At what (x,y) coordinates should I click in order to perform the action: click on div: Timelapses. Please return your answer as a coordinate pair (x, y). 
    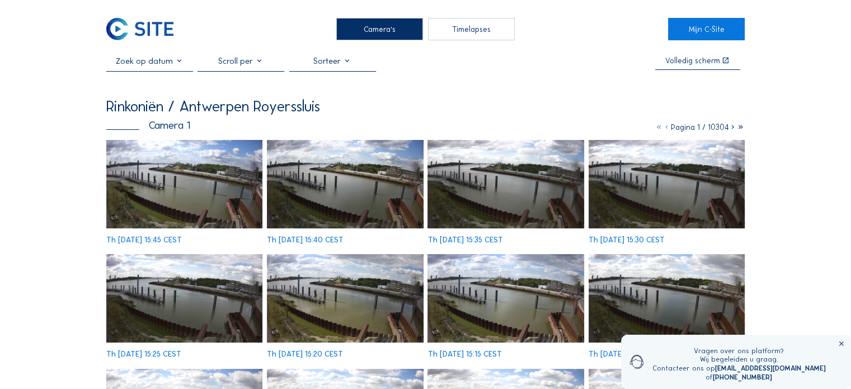
    Looking at the image, I should click on (471, 29).